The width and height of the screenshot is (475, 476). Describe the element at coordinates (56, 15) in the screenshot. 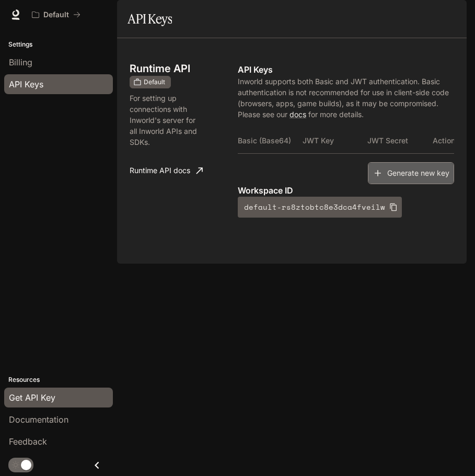

I see `p: Default` at that location.